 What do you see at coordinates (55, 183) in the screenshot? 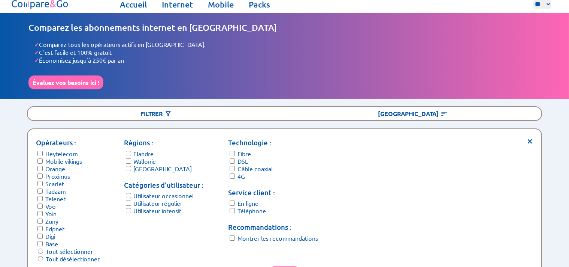
I see `label: Scarlet` at bounding box center [55, 183].